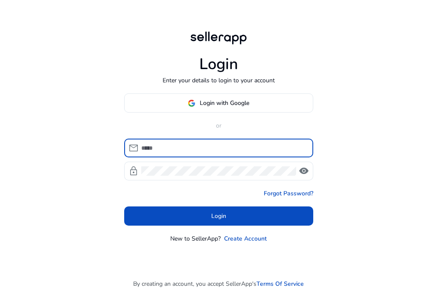 The height and width of the screenshot is (296, 437). Describe the element at coordinates (218, 80) in the screenshot. I see `p: Enter your details to login to your account` at that location.